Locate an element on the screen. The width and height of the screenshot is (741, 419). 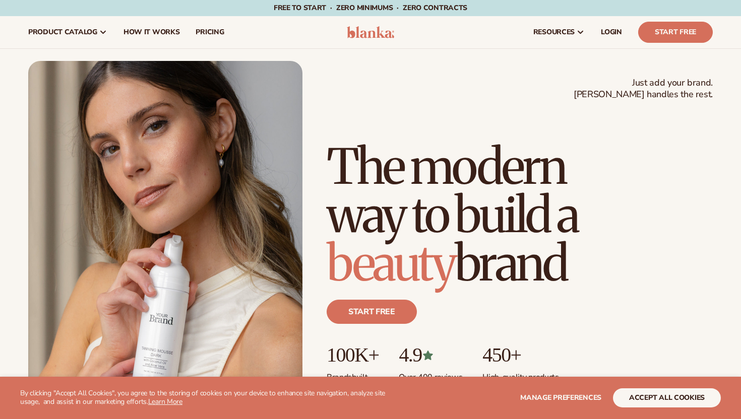
span: pricing is located at coordinates (210, 32).